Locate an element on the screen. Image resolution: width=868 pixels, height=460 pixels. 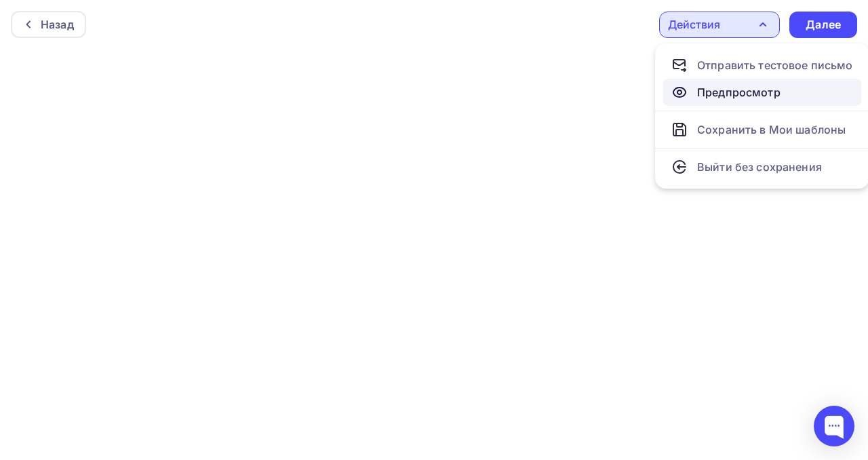
div: Сохранить в Мои шаблоны is located at coordinates (772, 129).